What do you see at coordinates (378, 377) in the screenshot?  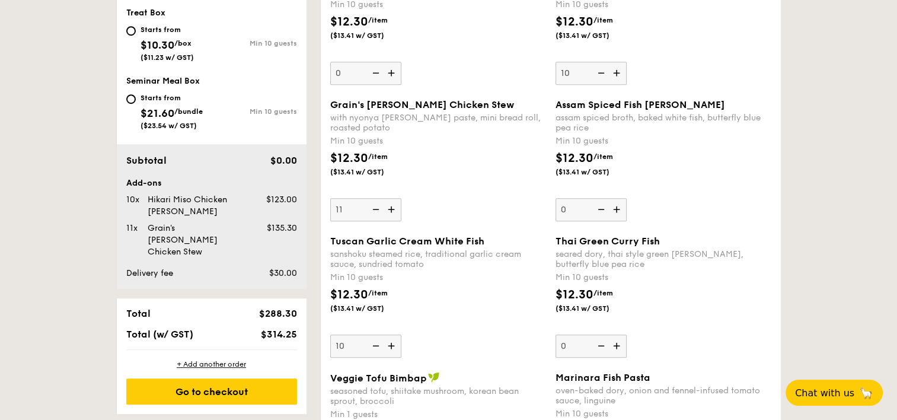 I see `span: Veggie Tofu Bimbap` at bounding box center [378, 377].